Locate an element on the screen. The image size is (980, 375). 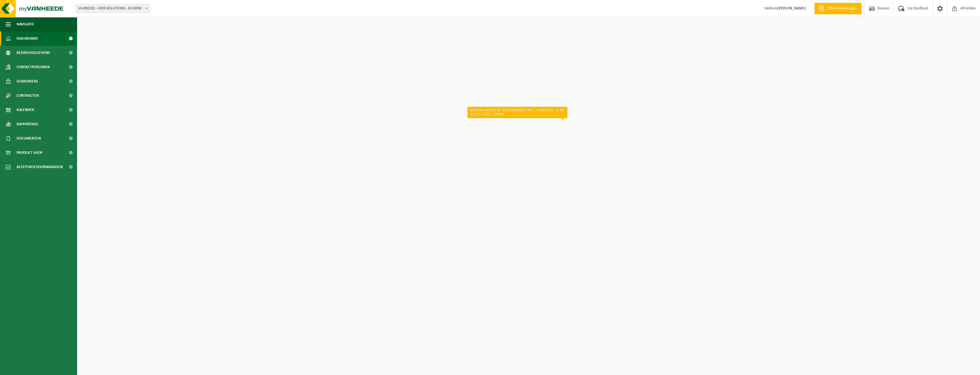
span: Gebruikers is located at coordinates (27, 81).